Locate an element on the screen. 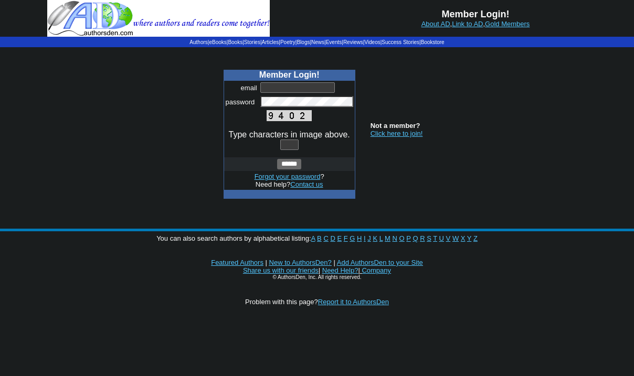  a: K is located at coordinates (374, 238).